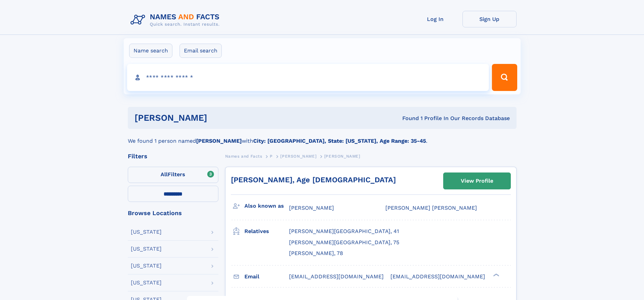 The image size is (644, 300). What do you see at coordinates (477, 181) in the screenshot?
I see `a: View Profile` at bounding box center [477, 181].